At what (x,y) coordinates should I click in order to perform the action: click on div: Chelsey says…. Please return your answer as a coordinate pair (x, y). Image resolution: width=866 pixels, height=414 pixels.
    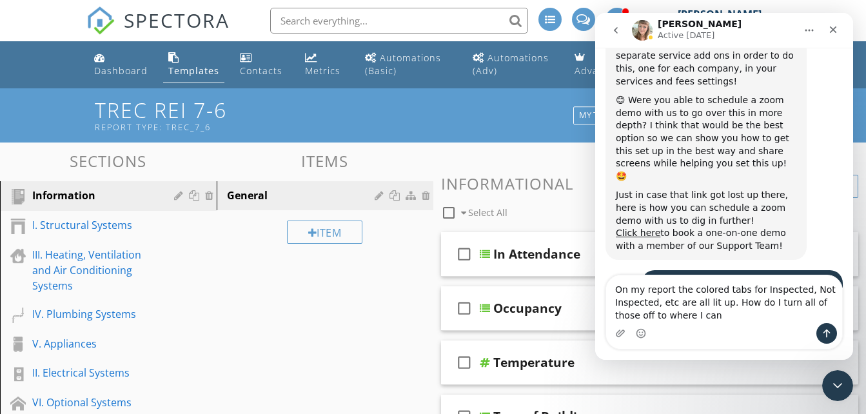
    Looking at the image, I should click on (129, 130).